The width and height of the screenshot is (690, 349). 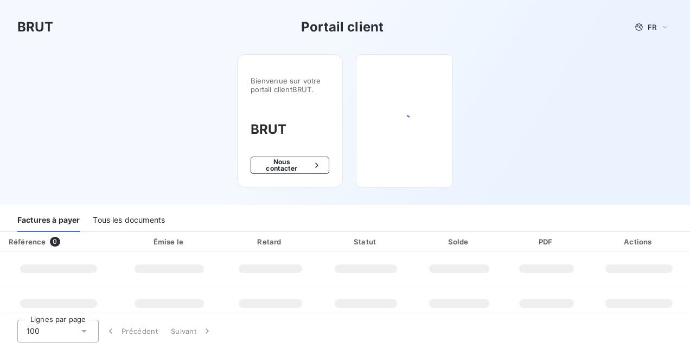 I want to click on div: Solde, so click(x=459, y=242).